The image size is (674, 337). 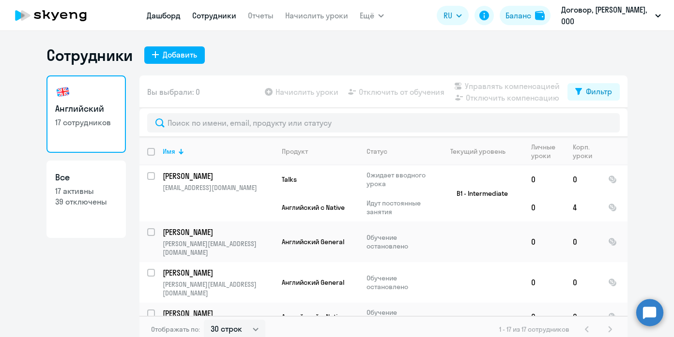 What do you see at coordinates (383, 123) in the screenshot?
I see `input: Поиск по имени, email, продукту или статусу` at bounding box center [383, 123].